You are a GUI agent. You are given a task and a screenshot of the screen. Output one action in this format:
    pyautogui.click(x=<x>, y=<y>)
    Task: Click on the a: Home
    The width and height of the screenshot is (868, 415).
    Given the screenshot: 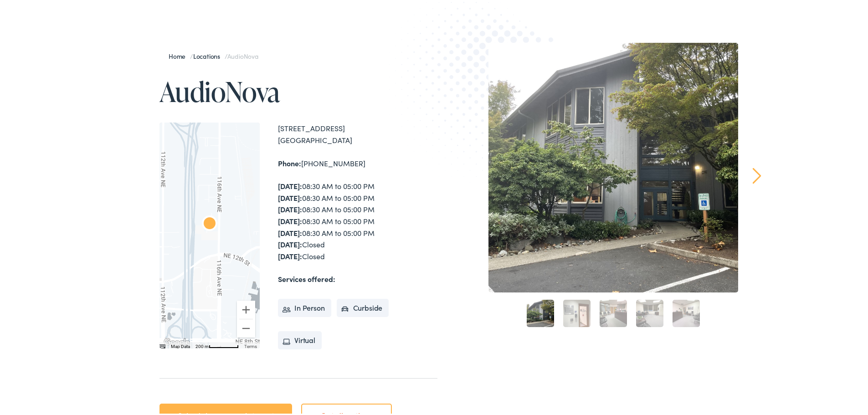 What is the action you would take?
    pyautogui.click(x=179, y=54)
    